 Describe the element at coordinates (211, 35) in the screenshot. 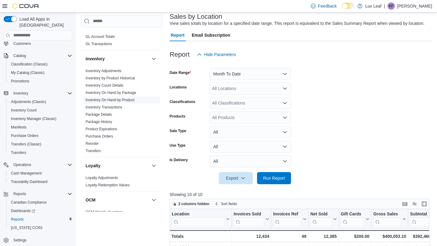

I see `span: Email Subscription` at that location.